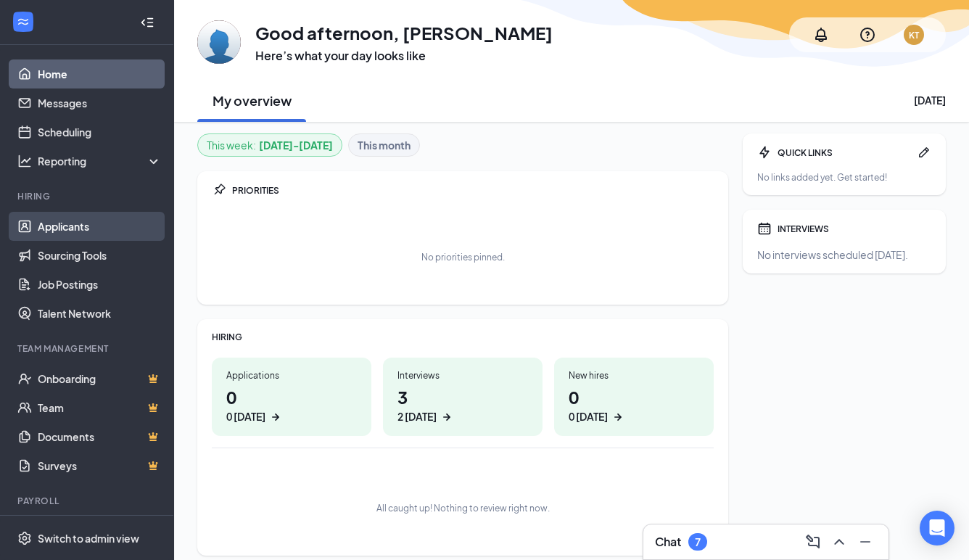 The image size is (969, 560). I want to click on div: All caught up! Nothing to review right now., so click(463, 508).